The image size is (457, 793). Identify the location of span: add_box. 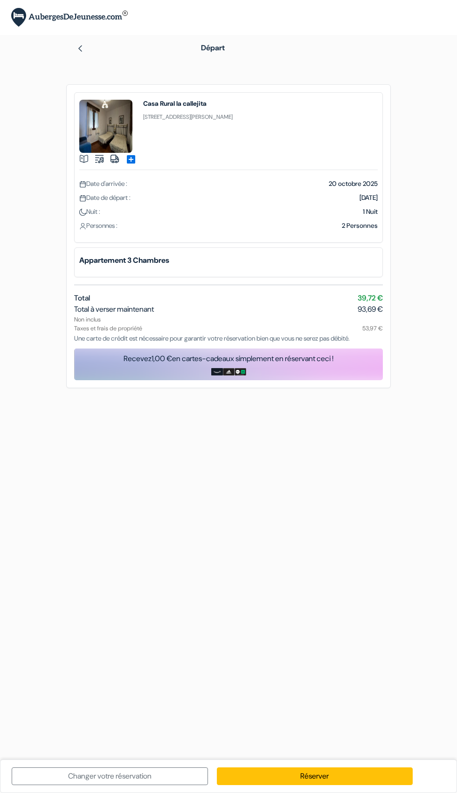
(131, 159).